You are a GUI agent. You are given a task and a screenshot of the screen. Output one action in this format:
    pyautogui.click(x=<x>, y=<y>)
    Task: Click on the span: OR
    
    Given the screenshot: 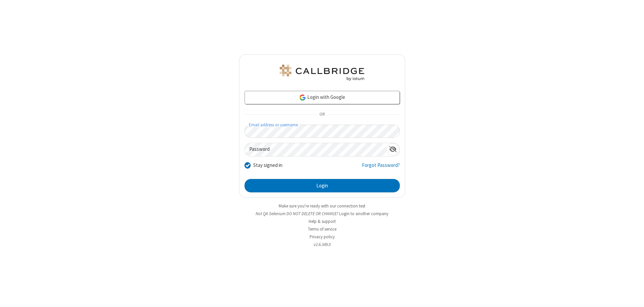 What is the action you would take?
    pyautogui.click(x=322, y=115)
    